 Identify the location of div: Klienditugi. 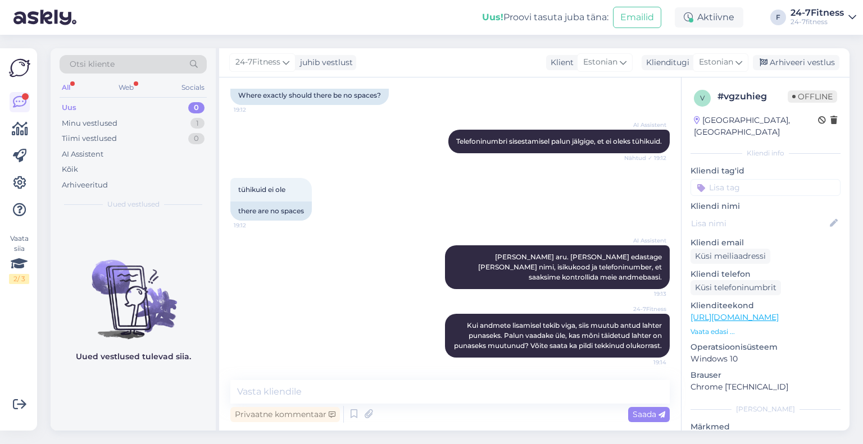
(665, 62).